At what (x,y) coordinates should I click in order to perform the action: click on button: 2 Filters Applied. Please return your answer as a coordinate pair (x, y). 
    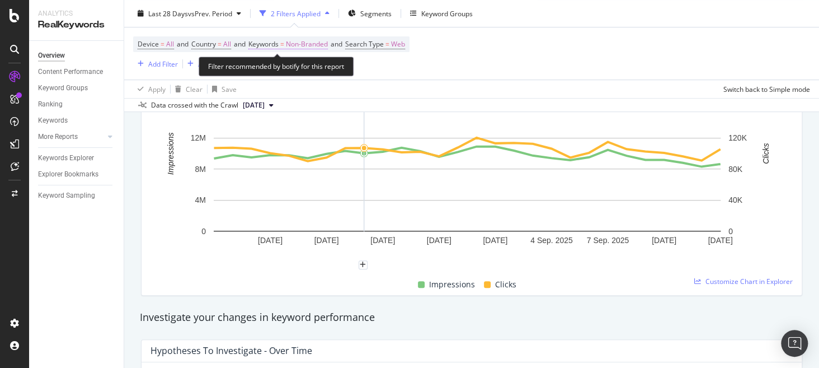
    Looking at the image, I should click on (294, 13).